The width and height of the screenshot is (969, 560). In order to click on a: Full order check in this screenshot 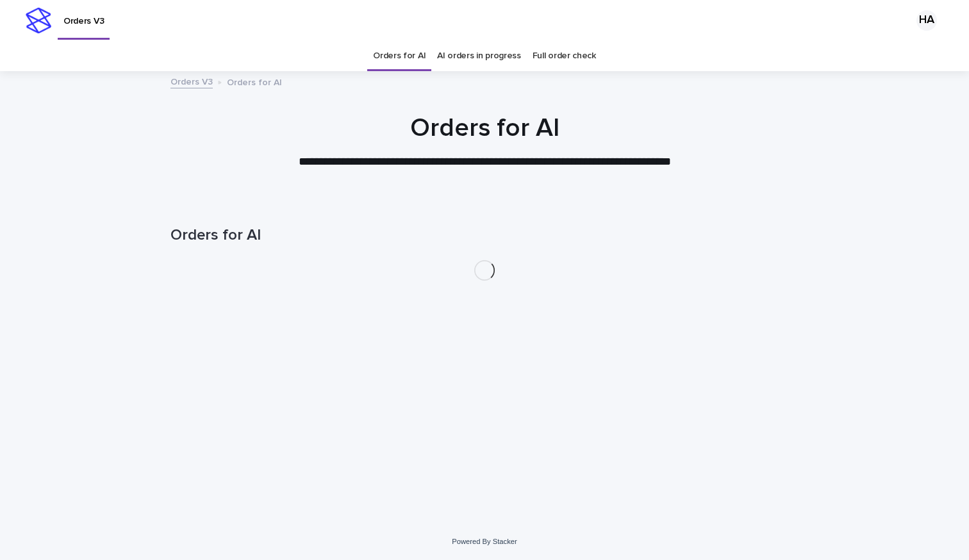, I will do `click(564, 55)`.